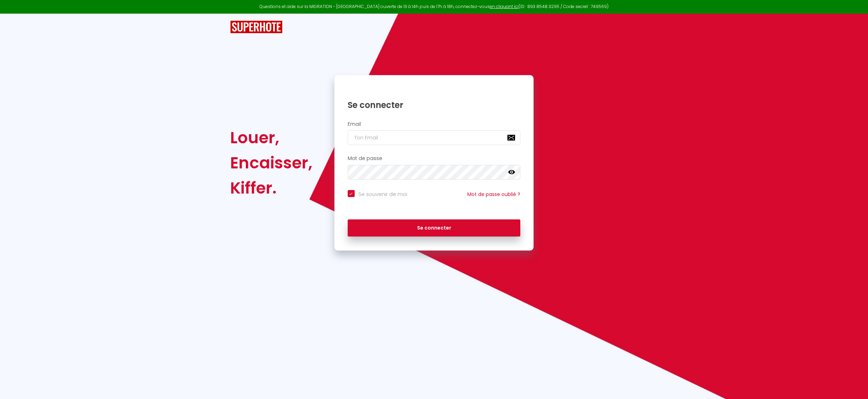 The width and height of the screenshot is (868, 399). What do you see at coordinates (504, 6) in the screenshot?
I see `a: en cliquant ici` at bounding box center [504, 6].